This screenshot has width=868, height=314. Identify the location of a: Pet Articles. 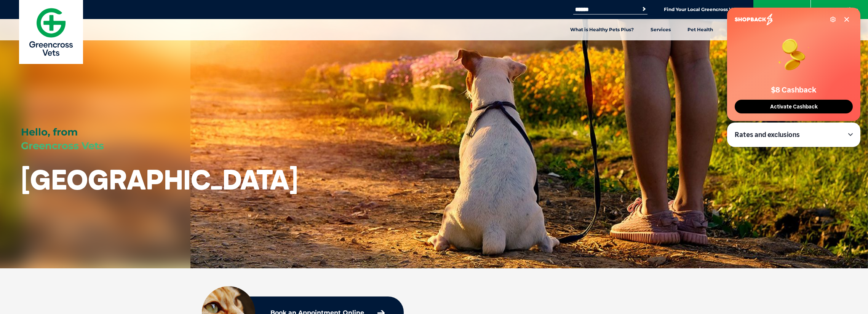
(743, 29).